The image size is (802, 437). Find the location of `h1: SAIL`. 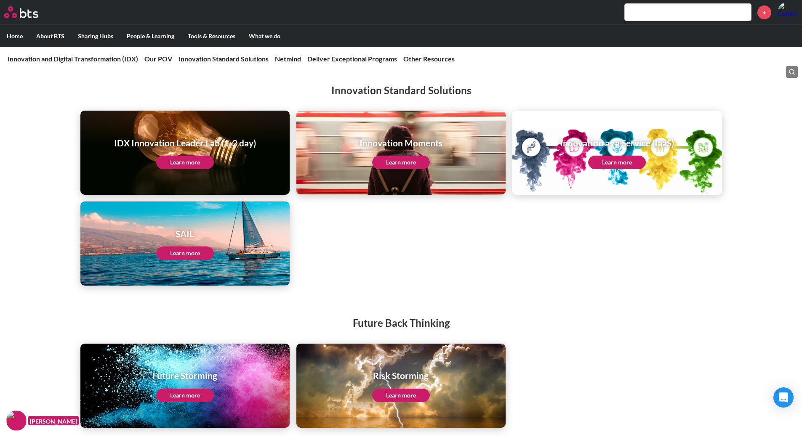

h1: SAIL is located at coordinates (185, 234).